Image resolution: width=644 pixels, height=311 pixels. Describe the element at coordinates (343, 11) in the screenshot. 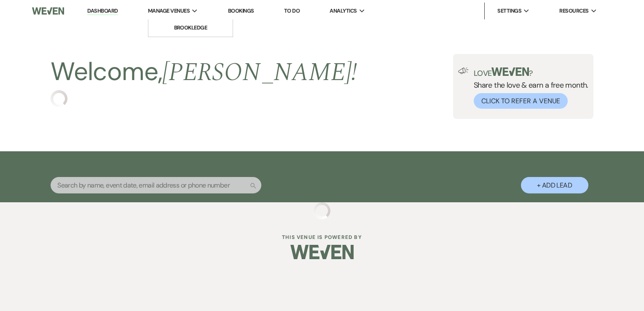

I see `span: Analytics` at that location.